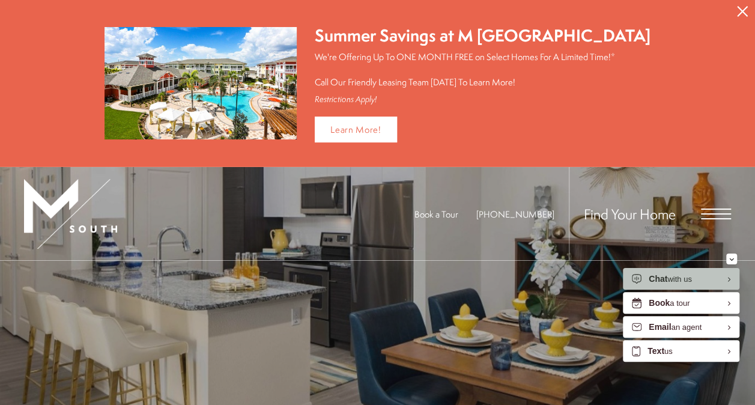  I want to click on img: MSouth, so click(70, 214).